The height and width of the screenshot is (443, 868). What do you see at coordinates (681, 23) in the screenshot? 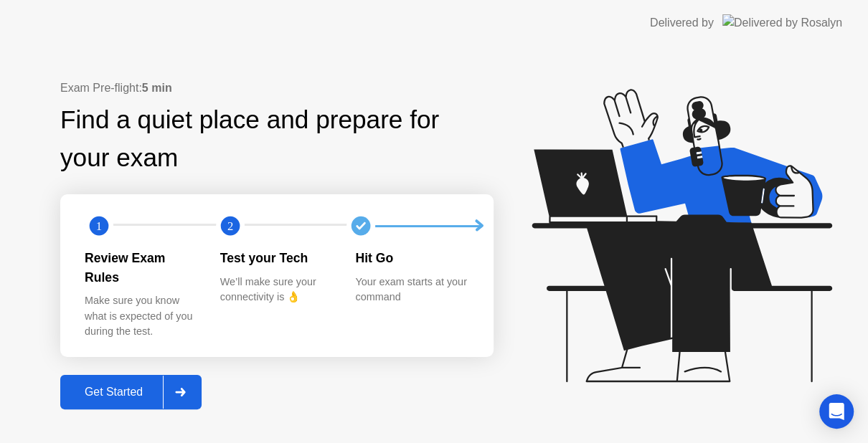
I see `div: Delivered by` at bounding box center [681, 23].